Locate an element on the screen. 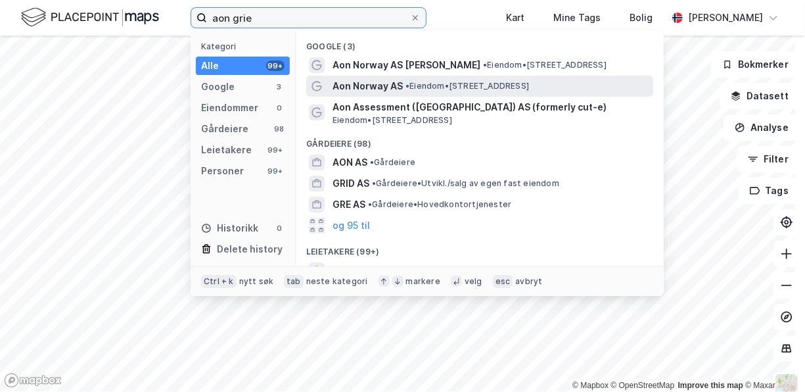 Image resolution: width=805 pixels, height=392 pixels. span: Gårdeiere • Hovedkontortjenester is located at coordinates (440, 204).